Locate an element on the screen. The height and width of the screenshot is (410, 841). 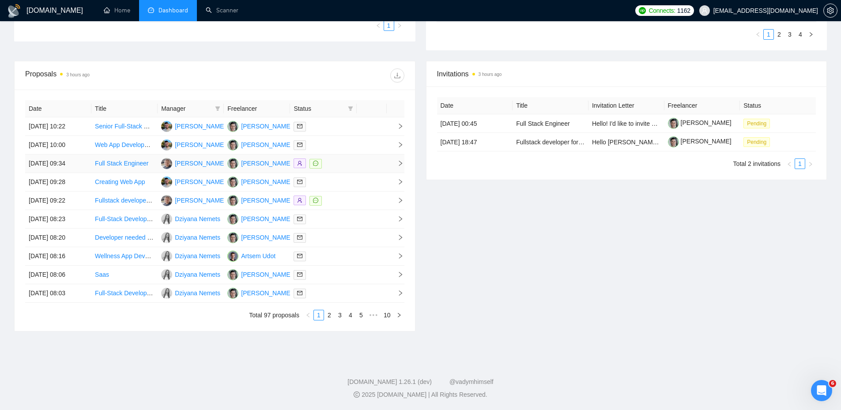
span: Manager is located at coordinates (186, 109).